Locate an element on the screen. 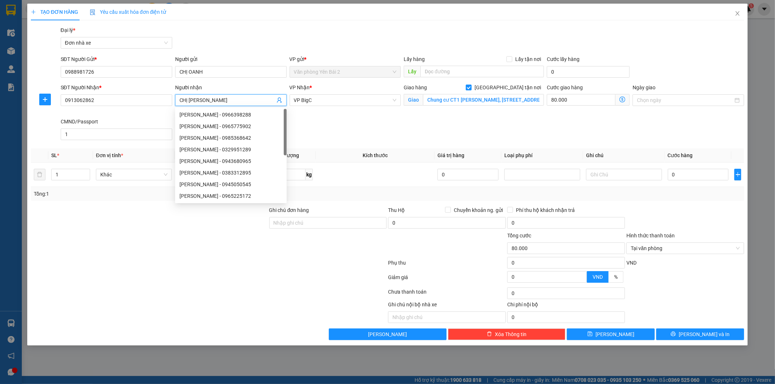  span: SL is located at coordinates (54, 155).